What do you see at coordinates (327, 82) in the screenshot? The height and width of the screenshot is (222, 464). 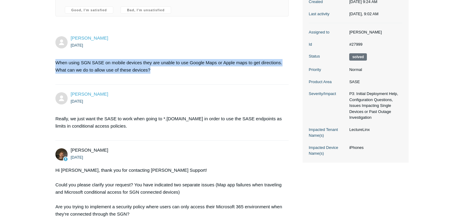 I see `dt: Product Area` at bounding box center [327, 82].